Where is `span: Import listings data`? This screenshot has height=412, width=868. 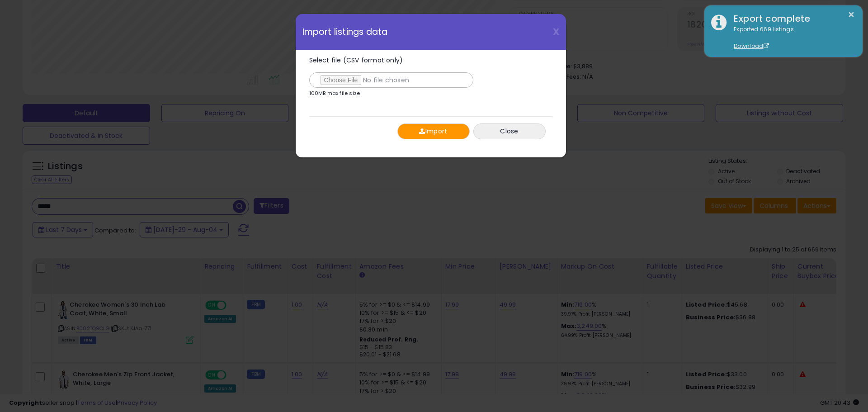 span: Import listings data is located at coordinates (345, 32).